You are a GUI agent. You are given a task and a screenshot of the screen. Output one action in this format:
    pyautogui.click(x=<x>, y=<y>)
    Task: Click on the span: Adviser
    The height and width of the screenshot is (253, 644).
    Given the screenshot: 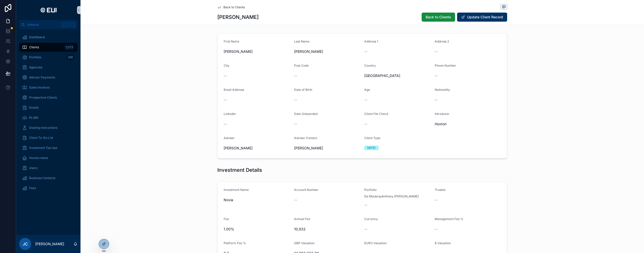 What is the action you would take?
    pyautogui.click(x=229, y=138)
    